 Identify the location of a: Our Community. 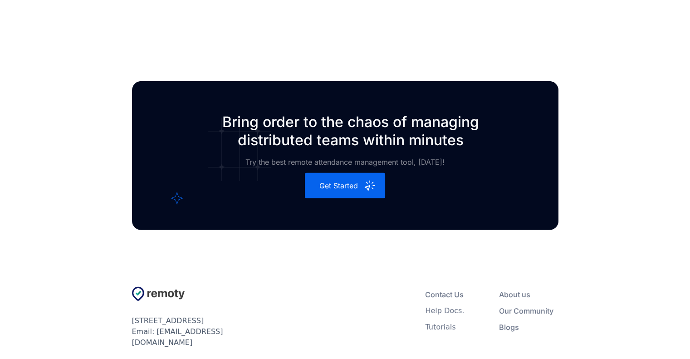
(526, 311).